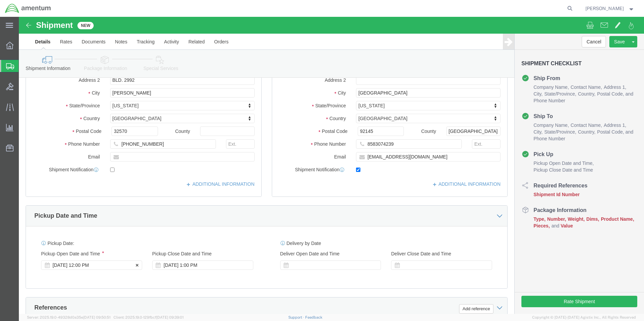 This screenshot has height=321, width=644. Describe the element at coordinates (297, 317) in the screenshot. I see `a: Support` at that location.